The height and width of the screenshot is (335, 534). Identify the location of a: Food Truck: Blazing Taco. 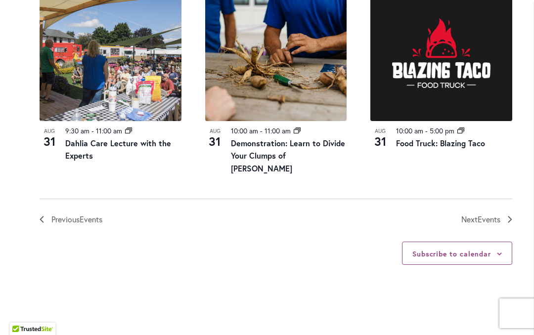
(440, 143).